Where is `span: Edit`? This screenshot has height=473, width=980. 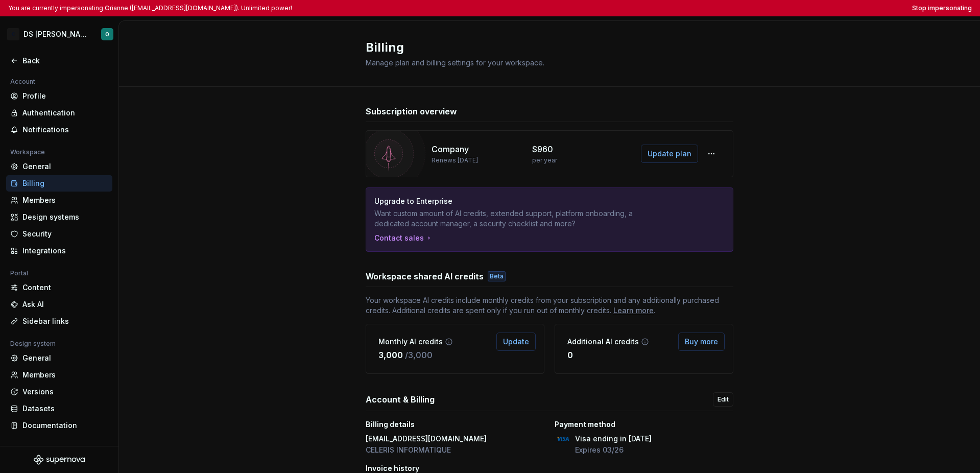
span: Edit is located at coordinates (723, 399).